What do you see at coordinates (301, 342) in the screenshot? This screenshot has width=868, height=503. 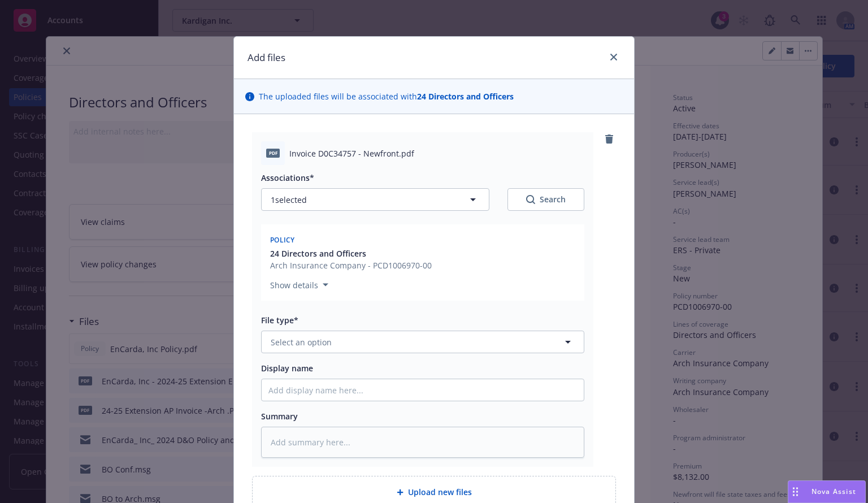 I see `span: Select an option` at bounding box center [301, 342].